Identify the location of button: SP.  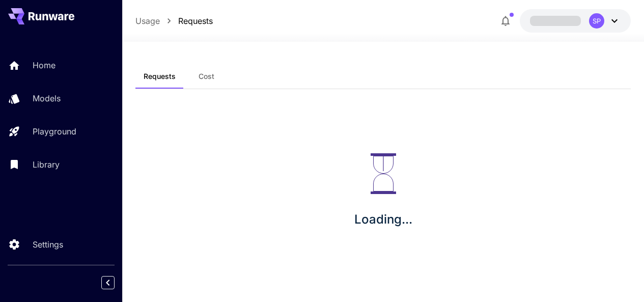
(576, 21).